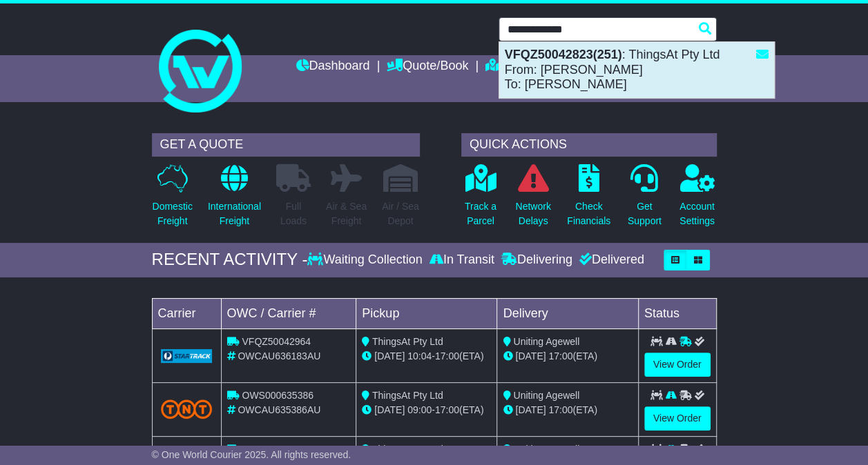 The width and height of the screenshot is (868, 465). What do you see at coordinates (173, 199) in the screenshot?
I see `a: DomesticFreight` at bounding box center [173, 199].